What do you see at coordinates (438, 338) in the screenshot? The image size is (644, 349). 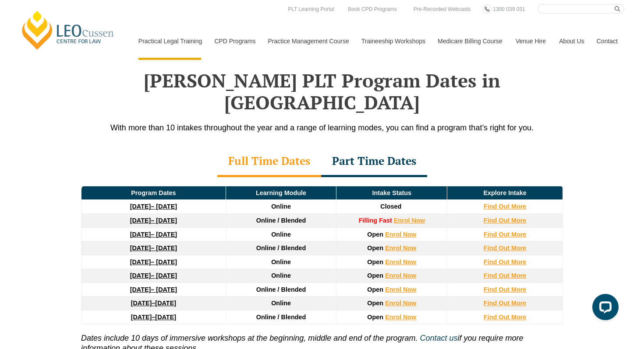 I see `a: Contact us` at bounding box center [438, 338].